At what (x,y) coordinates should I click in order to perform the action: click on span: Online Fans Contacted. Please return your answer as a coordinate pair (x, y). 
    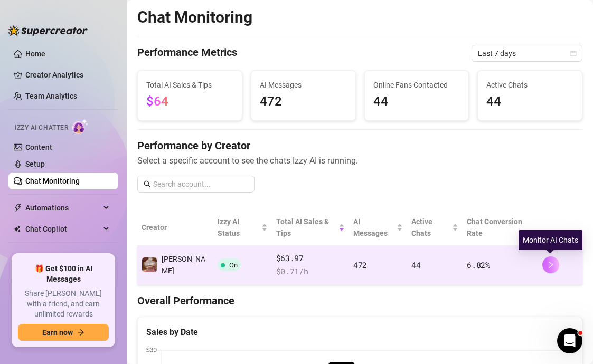
    Looking at the image, I should click on (417, 85).